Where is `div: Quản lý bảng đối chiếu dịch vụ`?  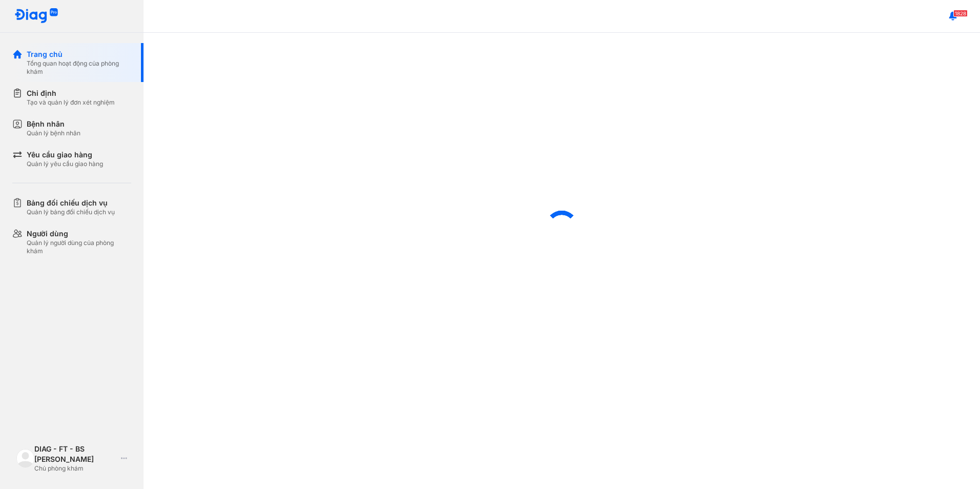 div: Quản lý bảng đối chiếu dịch vụ is located at coordinates (71, 212).